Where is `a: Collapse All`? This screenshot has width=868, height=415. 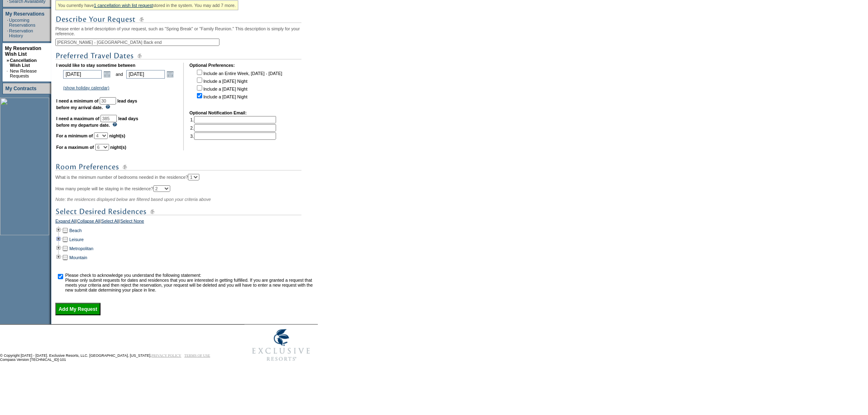 a: Collapse All is located at coordinates (89, 222).